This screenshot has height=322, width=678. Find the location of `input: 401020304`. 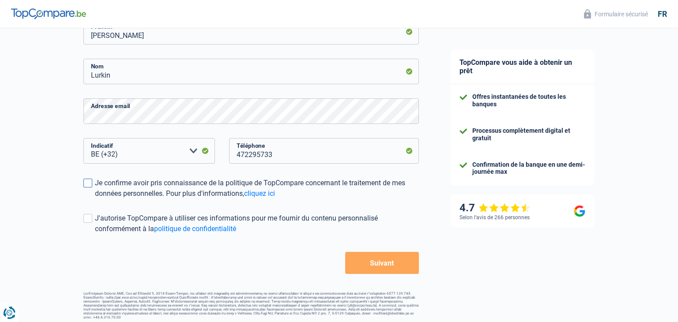

input: 401020304 is located at coordinates (324, 151).